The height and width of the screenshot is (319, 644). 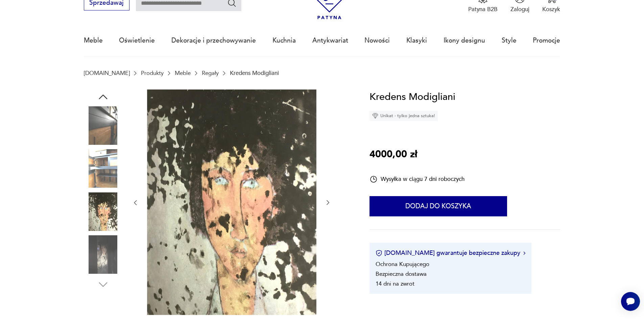 What do you see at coordinates (464, 40) in the screenshot?
I see `a: Ikony designu` at bounding box center [464, 40].